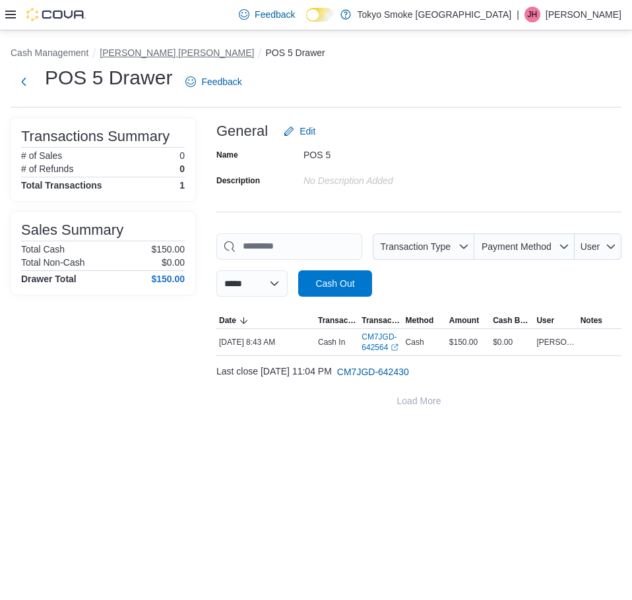 The height and width of the screenshot is (600, 632). Describe the element at coordinates (381, 321) in the screenshot. I see `button: Transaction #` at that location.